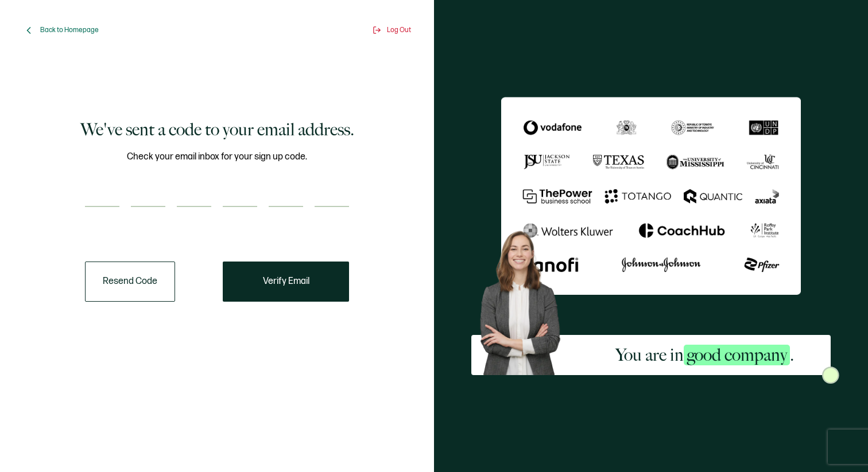 The height and width of the screenshot is (472, 868). Describe the element at coordinates (217, 157) in the screenshot. I see `span: Check your email inbox for your sign up code.` at that location.